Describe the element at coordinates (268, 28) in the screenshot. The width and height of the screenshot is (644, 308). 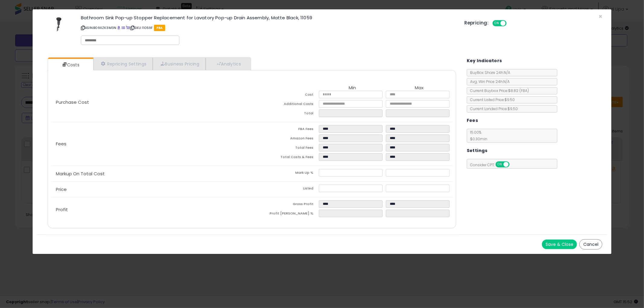
I see `p: ASIN: B09XZK3M3N | SKU: 11059F` at that location.